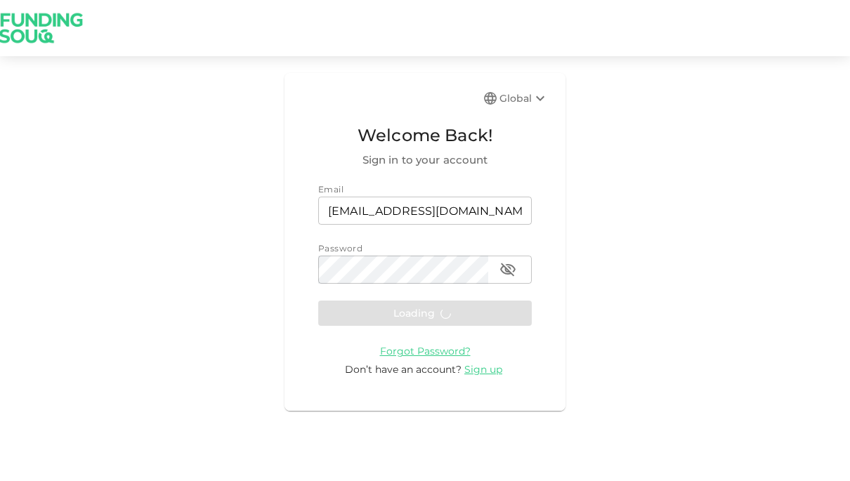  Describe the element at coordinates (403, 370) in the screenshot. I see `span: Don’t have an account?` at that location.